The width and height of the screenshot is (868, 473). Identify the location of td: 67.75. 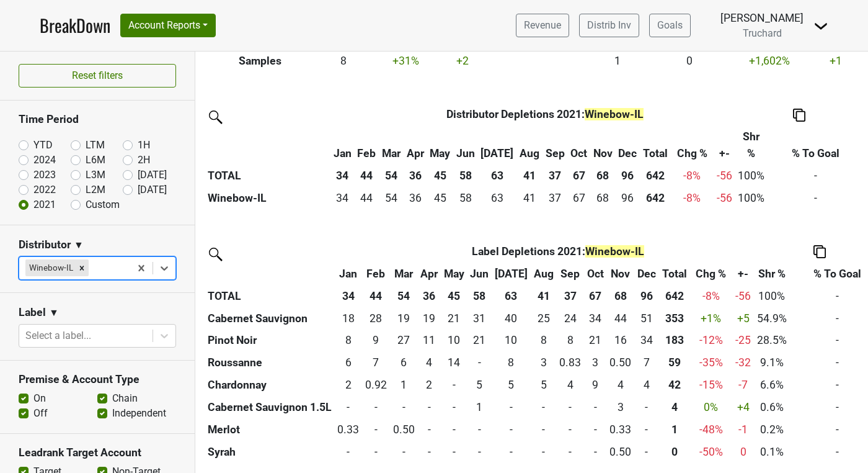
(602, 198).